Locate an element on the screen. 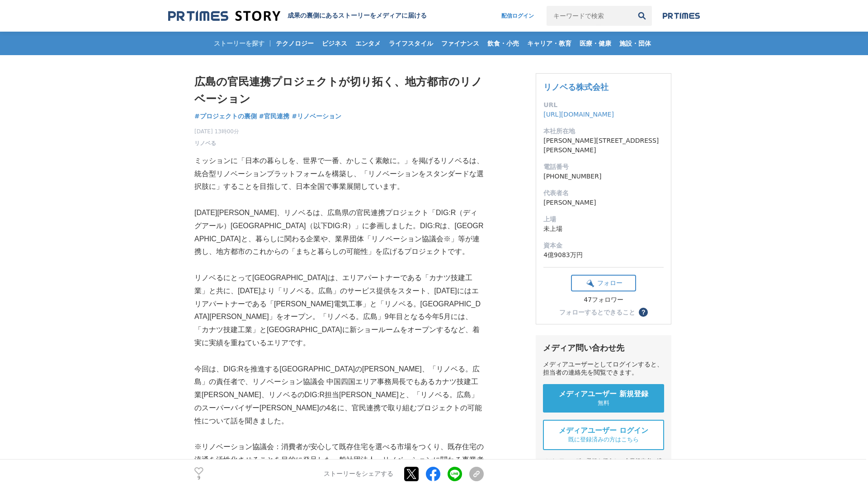  dt: URL is located at coordinates (603, 105).